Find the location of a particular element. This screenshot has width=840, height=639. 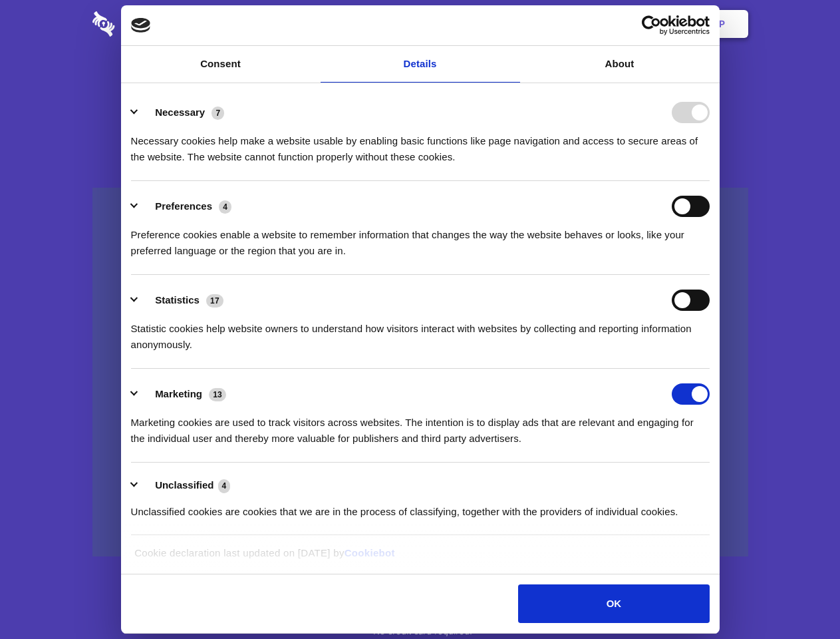

div: Unclassified cookies are cookies that we are in the process of classifying, together with the pro... is located at coordinates (420, 506).